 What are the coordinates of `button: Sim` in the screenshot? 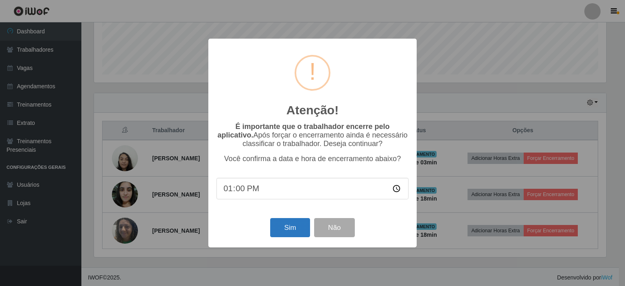 It's located at (290, 227).